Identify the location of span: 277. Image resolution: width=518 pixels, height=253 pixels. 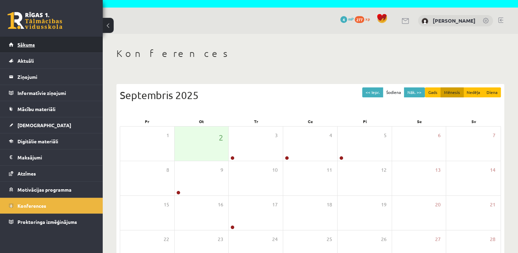
(360, 20).